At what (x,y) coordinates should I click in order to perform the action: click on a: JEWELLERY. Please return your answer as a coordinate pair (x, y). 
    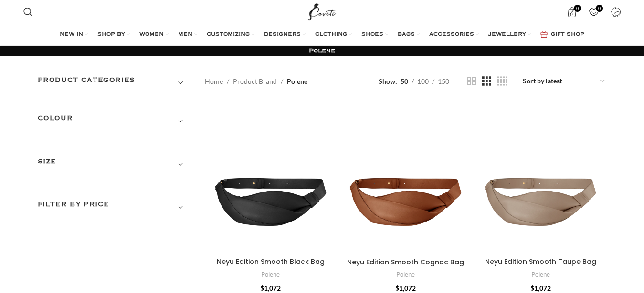
    Looking at the image, I should click on (509, 35).